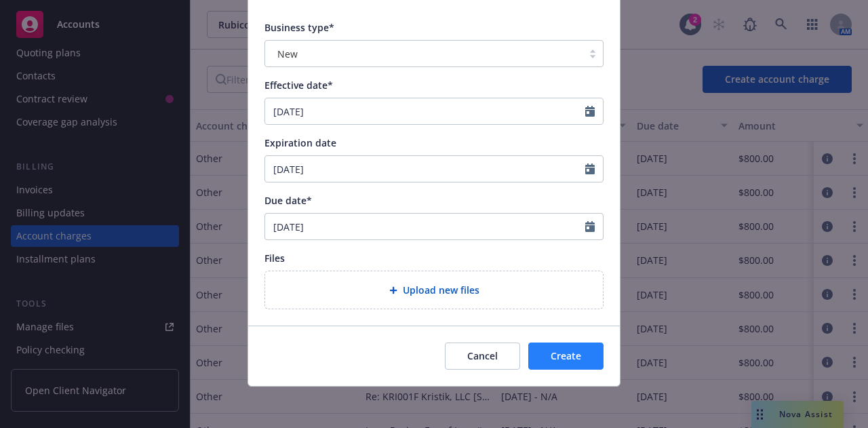 The image size is (868, 428). I want to click on div: Upload new files, so click(434, 290).